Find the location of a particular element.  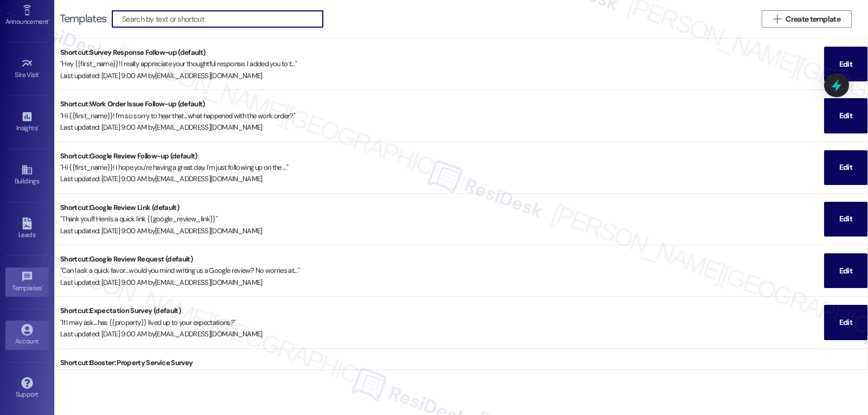

div: " Hi {{first_name}}! I'm so sorry to hear that...what happened with the work order? " is located at coordinates (442, 116).